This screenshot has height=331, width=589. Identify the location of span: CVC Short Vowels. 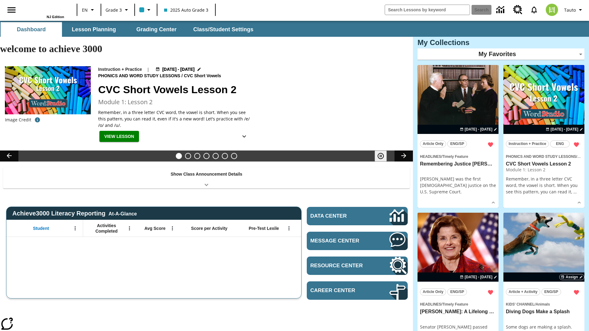
(203, 76).